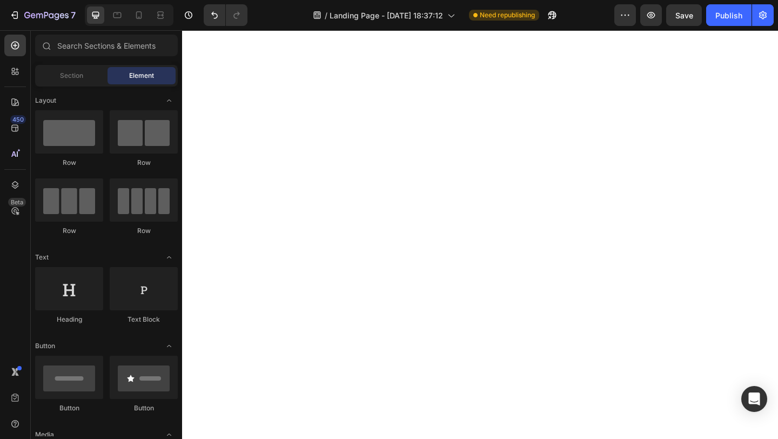 This screenshot has width=778, height=439. Describe the element at coordinates (45, 100) in the screenshot. I see `span: Layout` at that location.